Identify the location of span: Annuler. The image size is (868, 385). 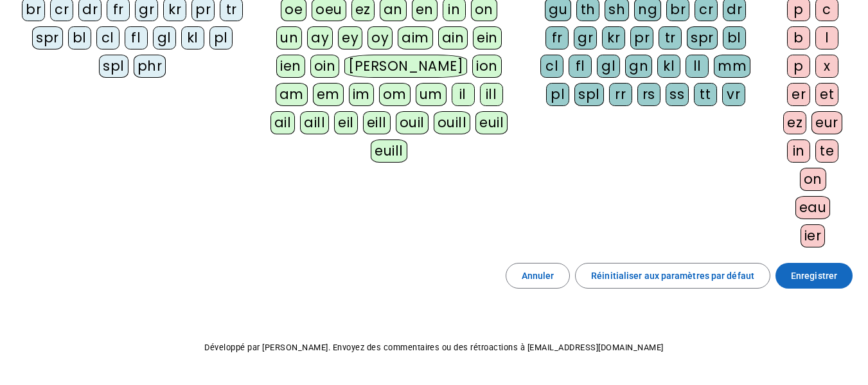
(538, 276).